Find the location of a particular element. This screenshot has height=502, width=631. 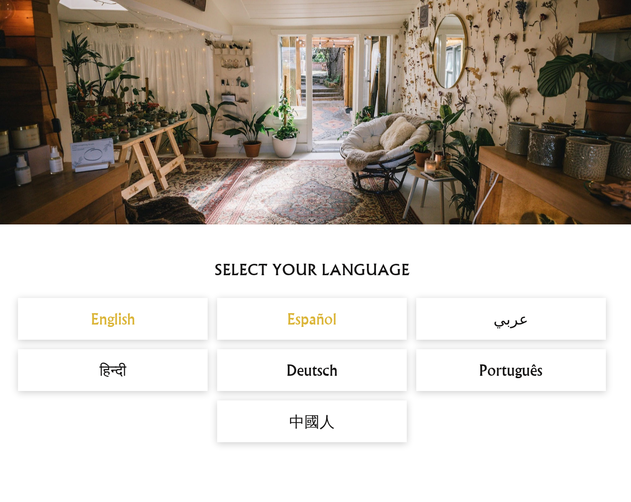

a: English is located at coordinates (113, 319).